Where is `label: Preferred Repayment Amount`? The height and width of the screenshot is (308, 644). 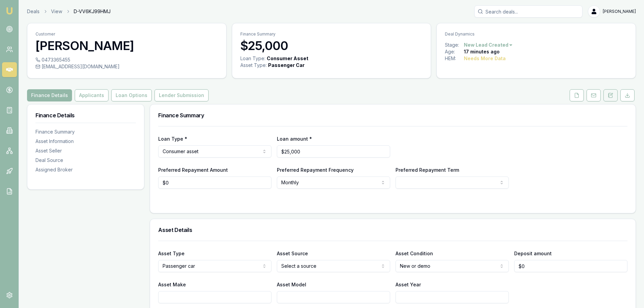 label: Preferred Repayment Amount is located at coordinates (193, 170).